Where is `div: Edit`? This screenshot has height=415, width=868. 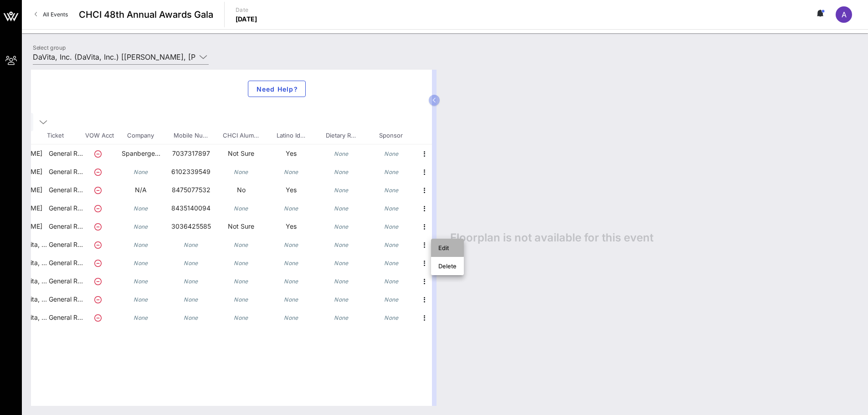 div: Edit is located at coordinates (448, 248).